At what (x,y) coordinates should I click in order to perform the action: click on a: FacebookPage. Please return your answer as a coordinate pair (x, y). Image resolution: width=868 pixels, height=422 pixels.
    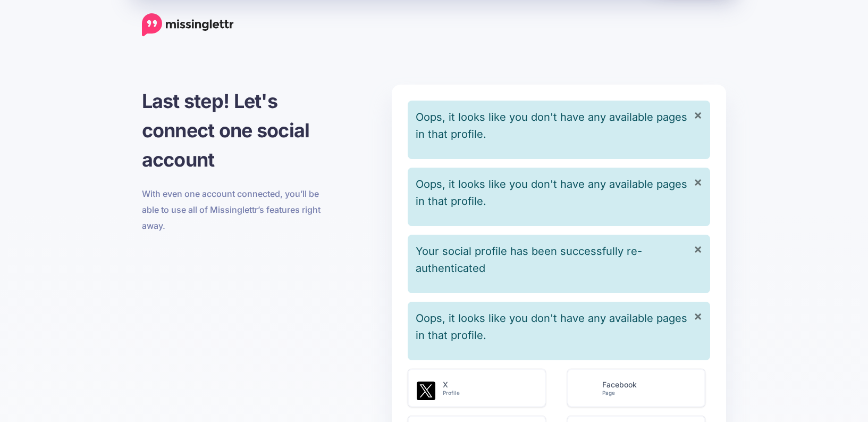
    Looking at the image, I should click on (639, 388).